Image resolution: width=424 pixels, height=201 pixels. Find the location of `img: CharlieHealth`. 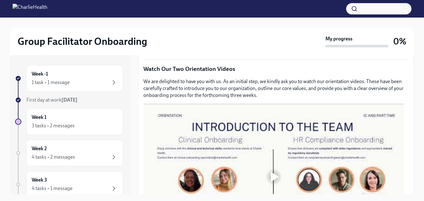

img: CharlieHealth is located at coordinates (30, 9).